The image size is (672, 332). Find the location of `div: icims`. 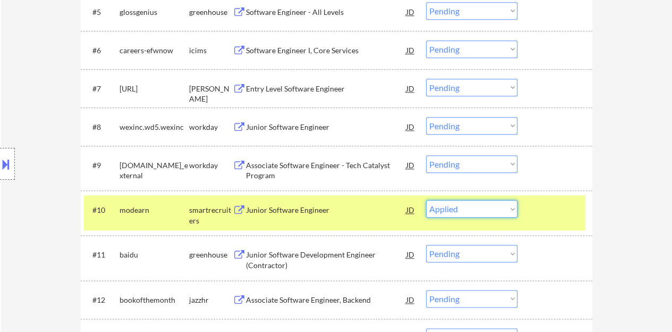

div: icims is located at coordinates (211, 50).